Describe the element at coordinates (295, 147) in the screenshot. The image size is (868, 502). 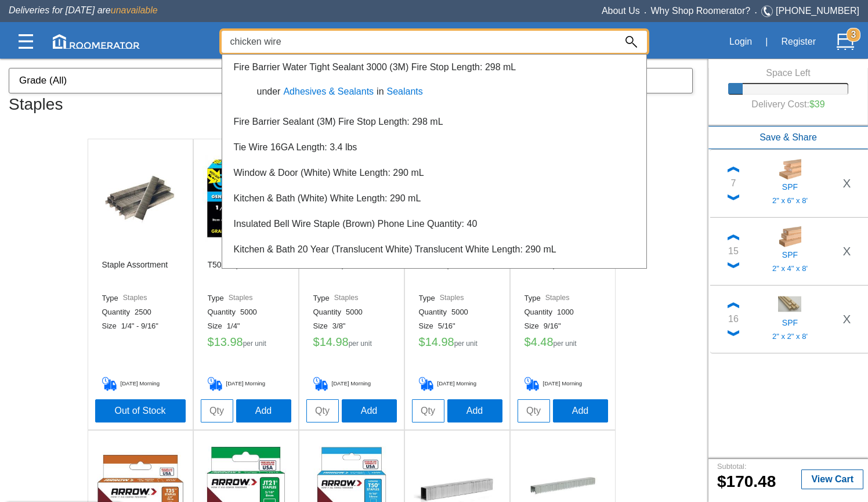
I see `a: Tie Wire 16GA Length: 3.4 lbs` at that location.